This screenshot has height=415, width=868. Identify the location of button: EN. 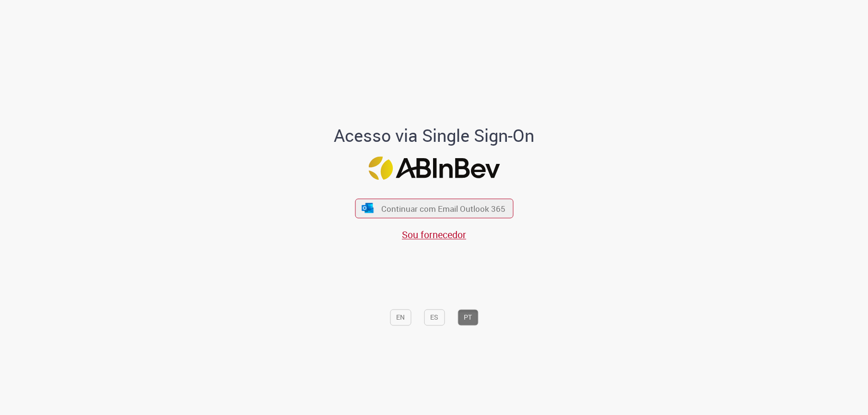
(400, 317).